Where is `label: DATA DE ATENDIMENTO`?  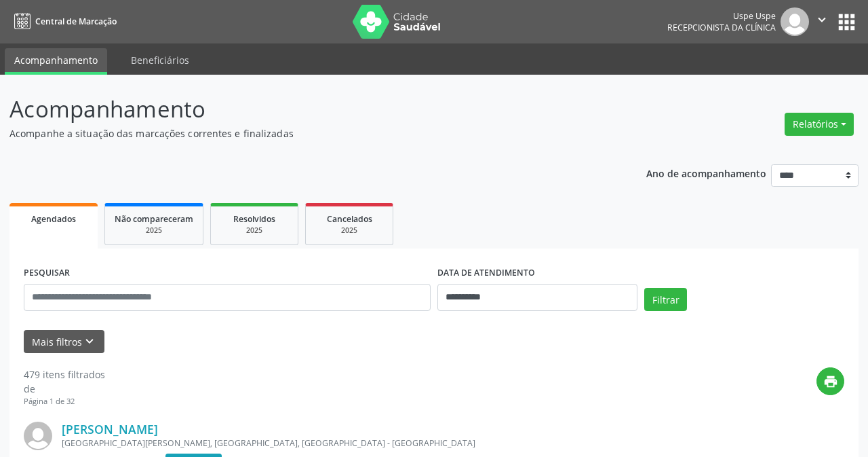
label: DATA DE ATENDIMENTO is located at coordinates (486, 273).